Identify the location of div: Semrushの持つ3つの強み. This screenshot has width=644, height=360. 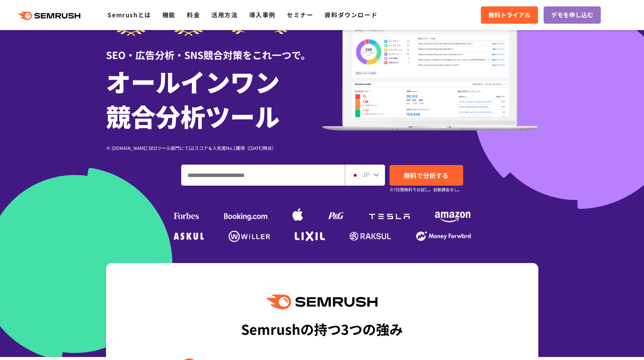
(322, 329).